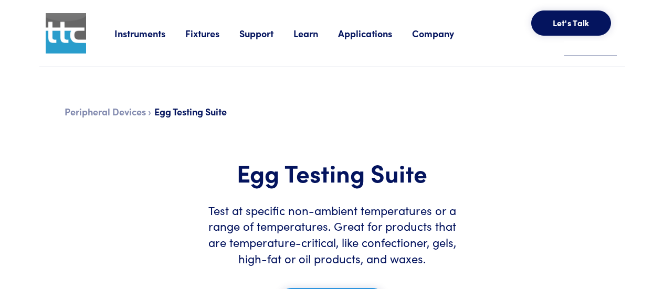 The width and height of the screenshot is (664, 289). Describe the element at coordinates (150, 33) in the screenshot. I see `a: Instruments` at that location.